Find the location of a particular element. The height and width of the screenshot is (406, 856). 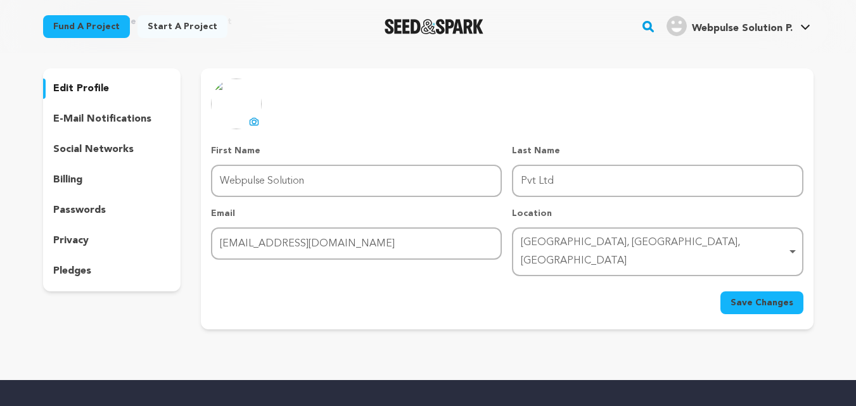

p: social networks is located at coordinates (93, 150).